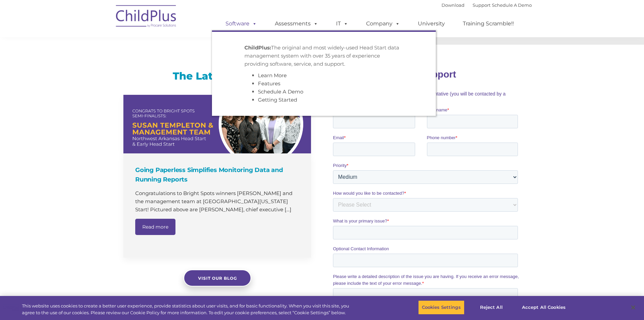 The height and width of the screenshot is (320, 644). Describe the element at coordinates (544, 307) in the screenshot. I see `button: Accept All Cookies` at that location.